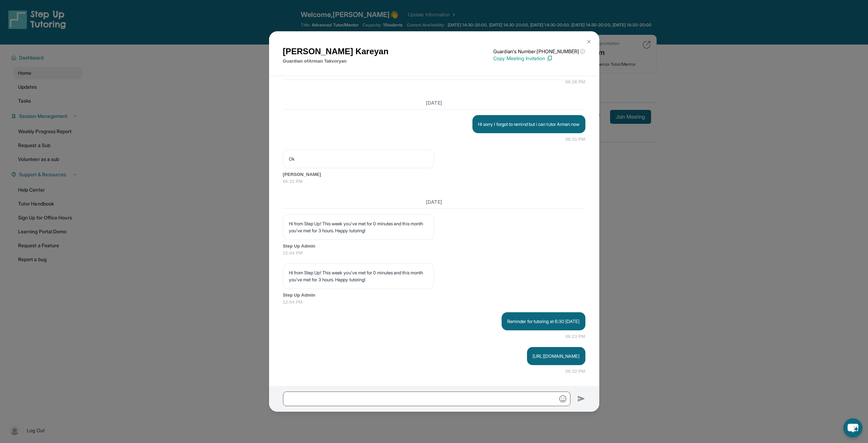  I want to click on span: ⓘ, so click(583, 51).